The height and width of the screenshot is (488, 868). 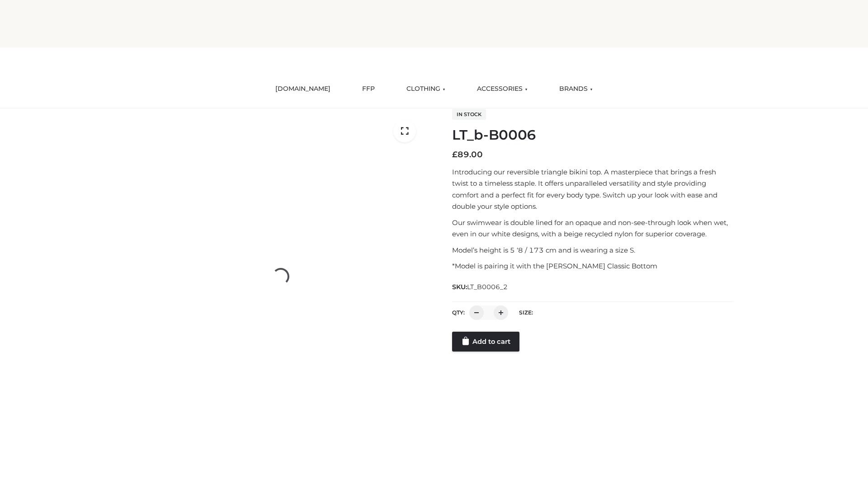 I want to click on p: Model’s height is 5 ‘8 / 173 cm and is wearing a size S., so click(x=592, y=250).